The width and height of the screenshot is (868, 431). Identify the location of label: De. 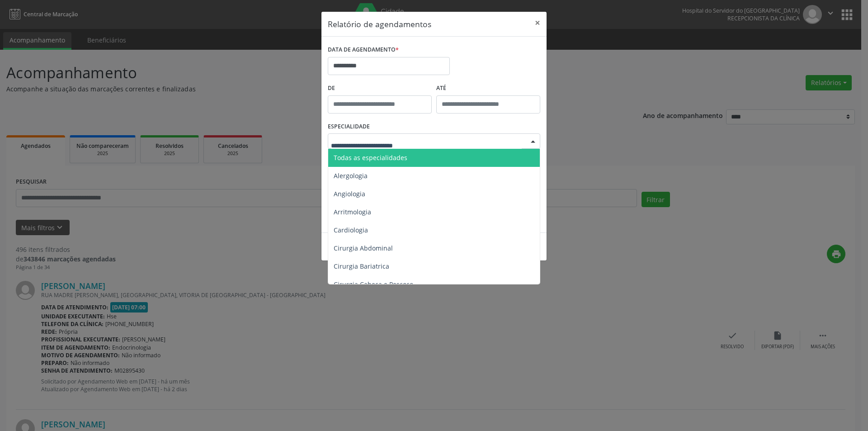
(380, 88).